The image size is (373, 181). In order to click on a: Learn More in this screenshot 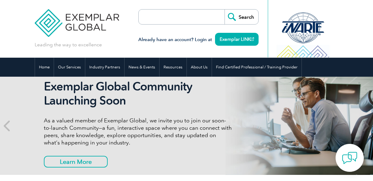, I will do `click(76, 162)`.